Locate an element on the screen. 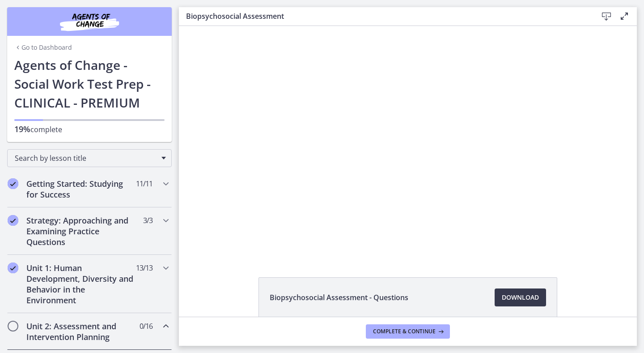 The width and height of the screenshot is (644, 353). img: Agents of Change is located at coordinates (90, 22).